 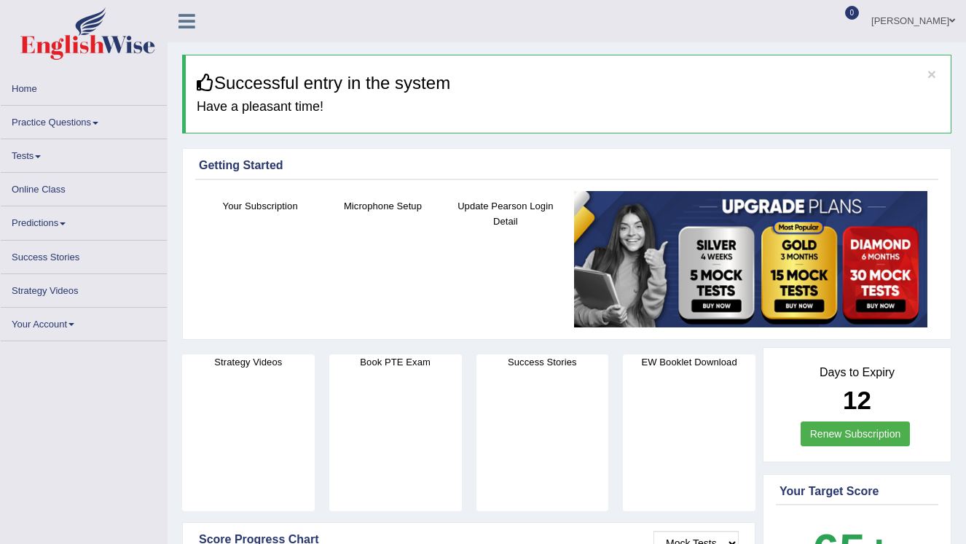 I want to click on h4: Your Subscription, so click(x=260, y=205).